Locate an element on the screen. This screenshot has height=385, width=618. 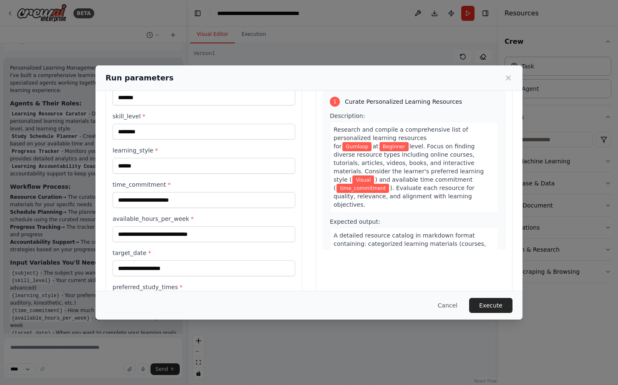
span: Variable: time_commitment is located at coordinates (363, 188).